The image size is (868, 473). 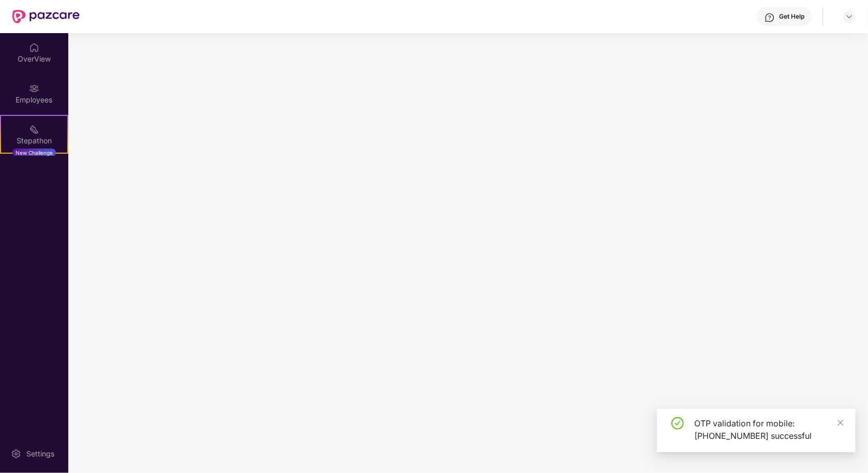 What do you see at coordinates (34, 129) in the screenshot?
I see `img: svg+xml;base64,PHN2ZyB4bWxucz0iaHR0cDovL3d3dy53My5vcmcvMjAwMC9zdmciIHdpZHRoPSIyMSIgaGVpZ2h0PSIyMC...` at bounding box center [34, 129].